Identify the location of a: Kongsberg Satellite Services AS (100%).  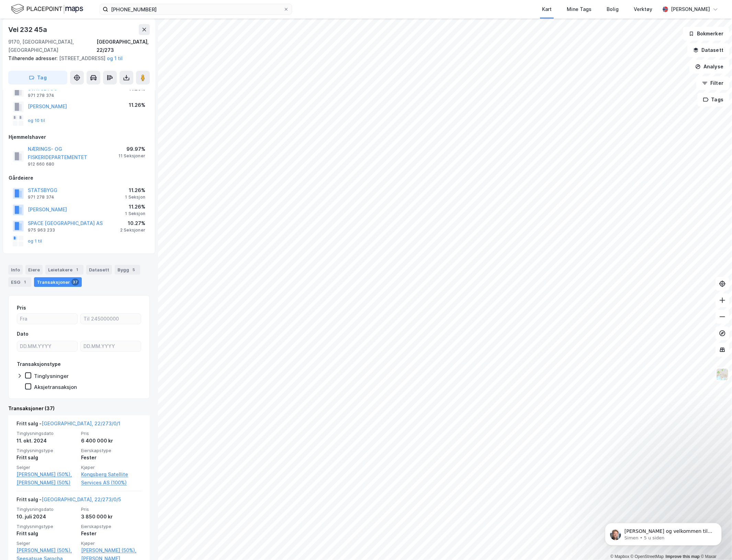
(112, 478).